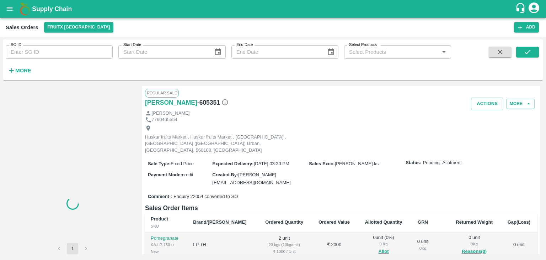  What do you see at coordinates (384, 222) in the screenshot?
I see `b: Allotted Quantity` at bounding box center [384, 222].